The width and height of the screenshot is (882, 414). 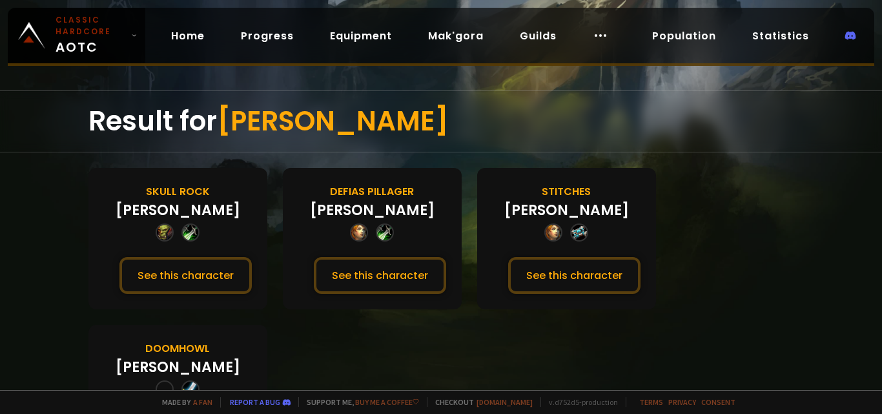 I want to click on div: Doomhowl, so click(x=178, y=348).